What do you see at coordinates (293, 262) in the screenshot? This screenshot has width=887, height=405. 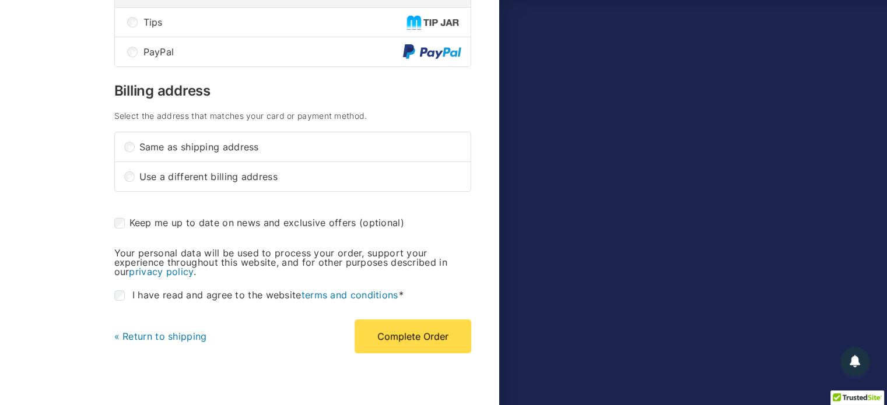 I see `p: Your personal data will be used to process your order, support your experience throughout this we...` at bounding box center [293, 262].